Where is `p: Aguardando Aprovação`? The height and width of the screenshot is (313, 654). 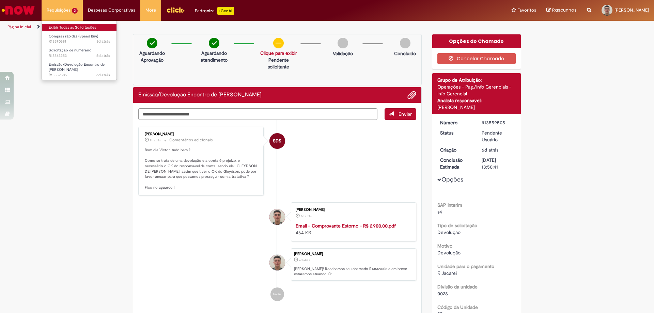
p: Aguardando Aprovação is located at coordinates (152, 57).